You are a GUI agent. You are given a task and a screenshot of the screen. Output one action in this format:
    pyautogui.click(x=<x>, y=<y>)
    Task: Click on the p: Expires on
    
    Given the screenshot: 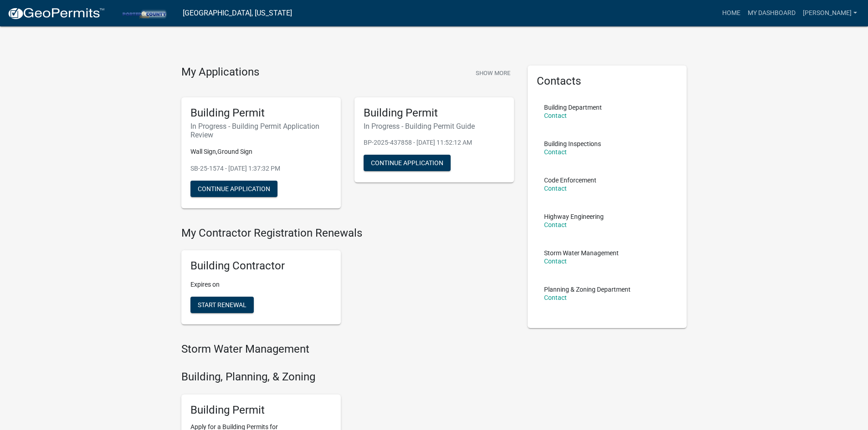 What is the action you would take?
    pyautogui.click(x=261, y=284)
    